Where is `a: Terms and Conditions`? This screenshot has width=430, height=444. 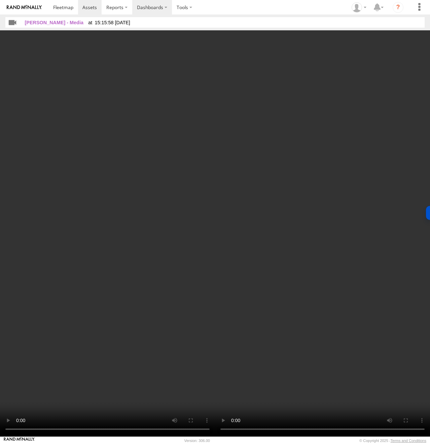
a: Terms and Conditions is located at coordinates (409, 440).